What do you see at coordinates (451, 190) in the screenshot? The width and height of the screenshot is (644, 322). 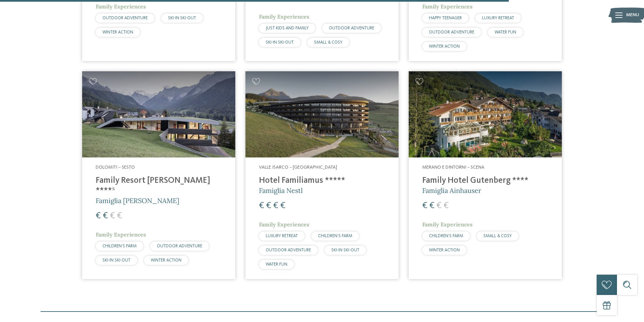 I see `span: Famiglia Ainhauser` at bounding box center [451, 190].